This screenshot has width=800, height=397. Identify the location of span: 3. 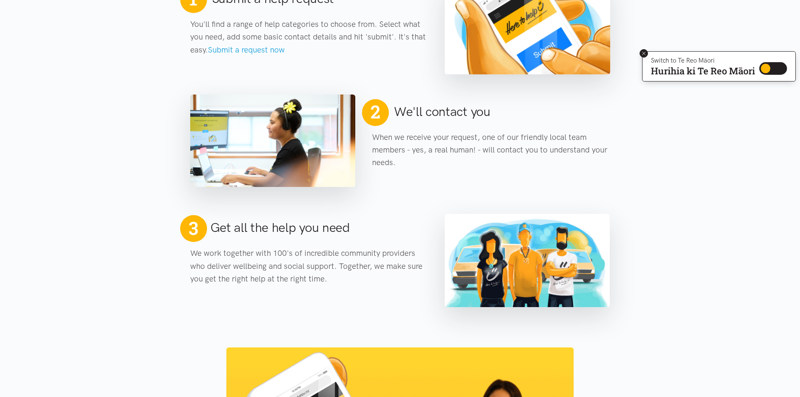
(193, 228).